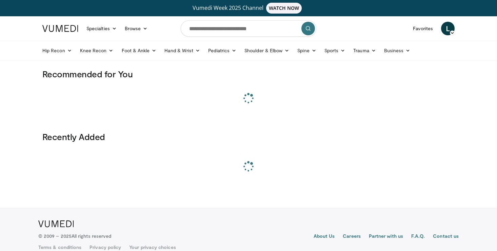  What do you see at coordinates (97, 50) in the screenshot?
I see `a: Knee Recon` at bounding box center [97, 50].